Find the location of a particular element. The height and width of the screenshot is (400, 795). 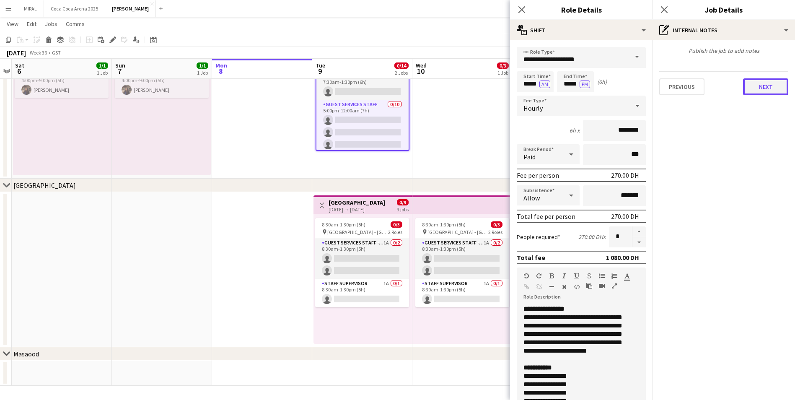

button: Redo is located at coordinates (539, 276).